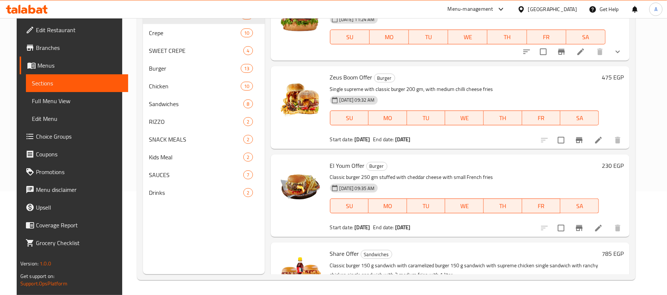  What do you see at coordinates (74, 190) in the screenshot?
I see `a: Menu disclaimer` at bounding box center [74, 190].